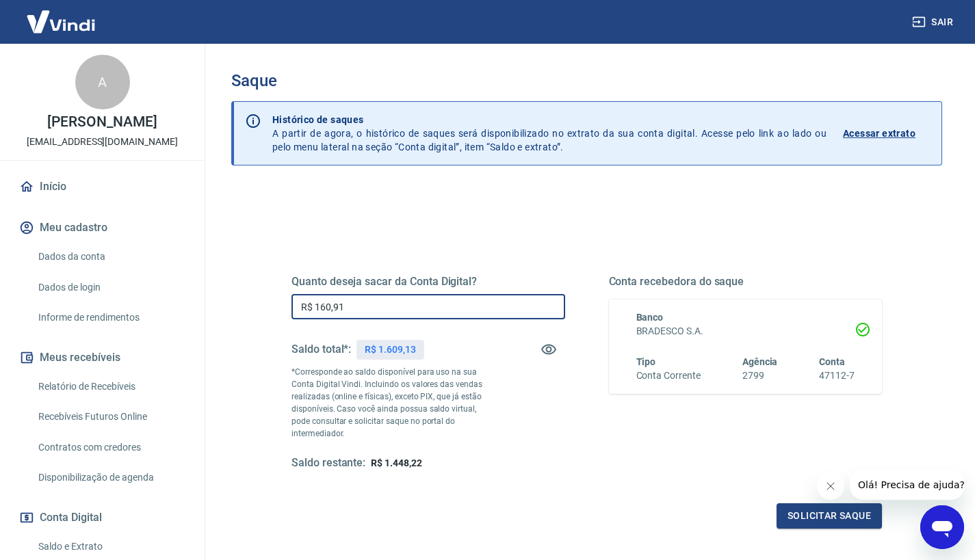  I want to click on p: Histórico de saques, so click(550, 120).